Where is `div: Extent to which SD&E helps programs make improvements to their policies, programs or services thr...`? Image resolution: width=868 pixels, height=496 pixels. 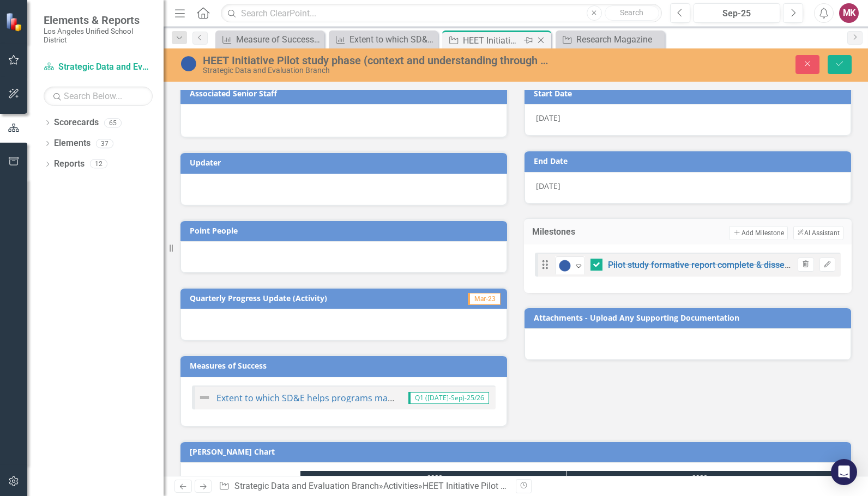 div: Extent to which SD&E helps programs make improvements to their policies, programs or services thr... is located at coordinates (392, 39).